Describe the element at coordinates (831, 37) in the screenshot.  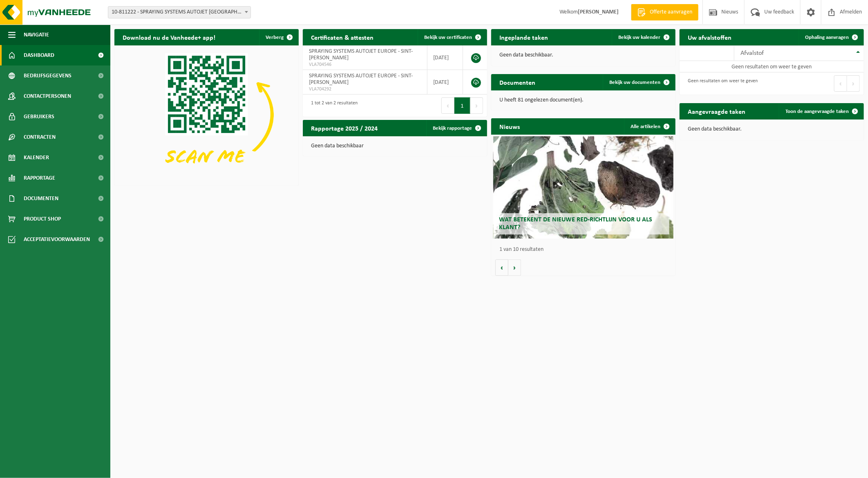
I see `a: Ophaling aanvragen` at that location.